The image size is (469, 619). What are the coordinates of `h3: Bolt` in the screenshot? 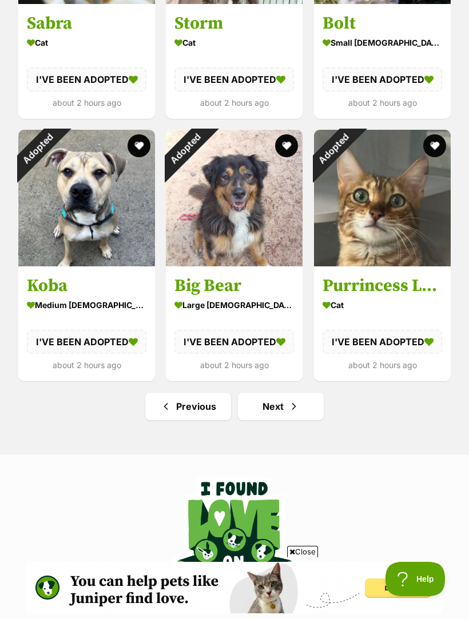 It's located at (382, 23).